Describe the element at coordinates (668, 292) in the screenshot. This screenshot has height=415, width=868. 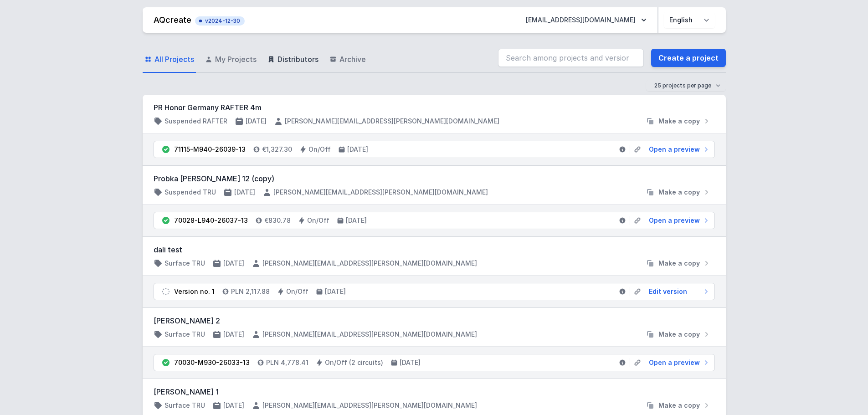
I see `span: Edit version` at that location.